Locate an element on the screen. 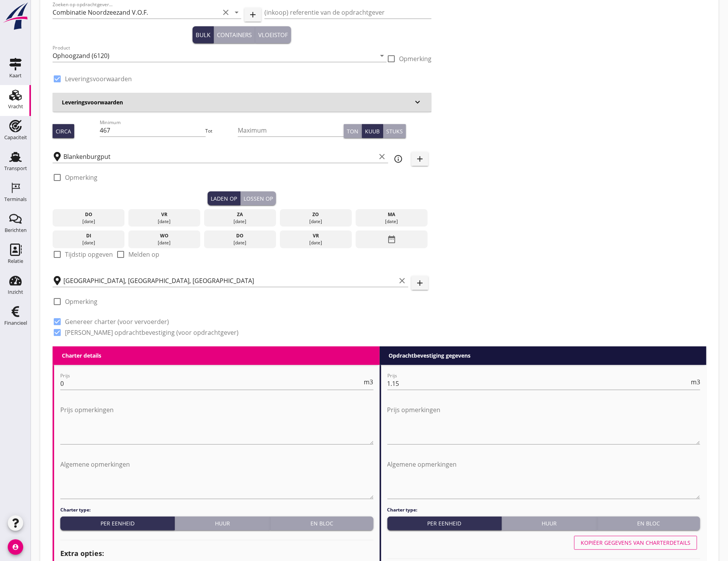 The height and width of the screenshot is (561, 728). div: Kopiëer gegevens van charterdetails is located at coordinates (636, 543).